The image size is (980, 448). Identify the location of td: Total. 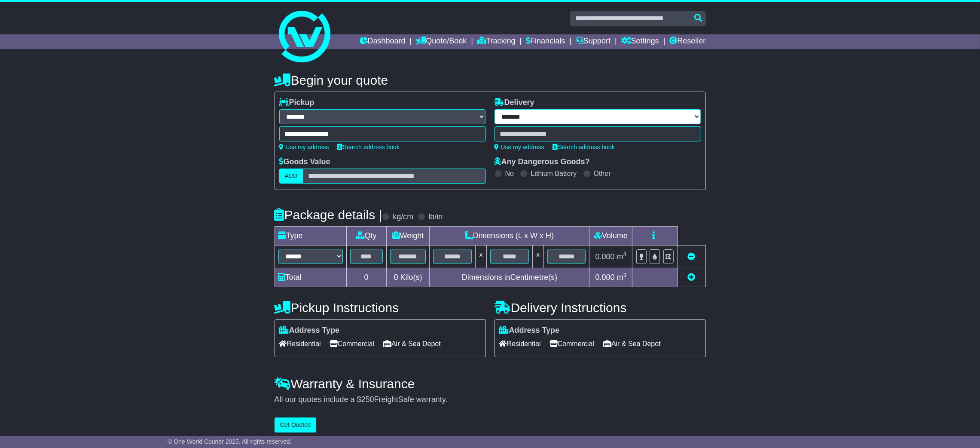
(310, 278).